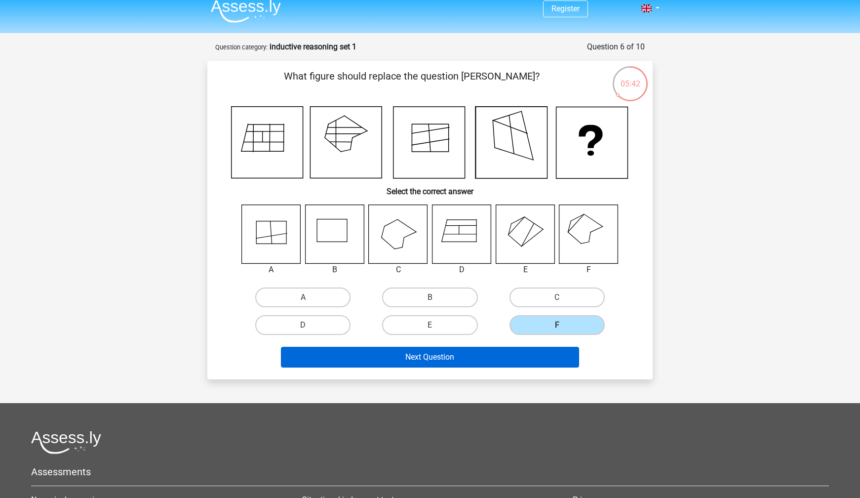  Describe the element at coordinates (462, 270) in the screenshot. I see `div: D` at that location.